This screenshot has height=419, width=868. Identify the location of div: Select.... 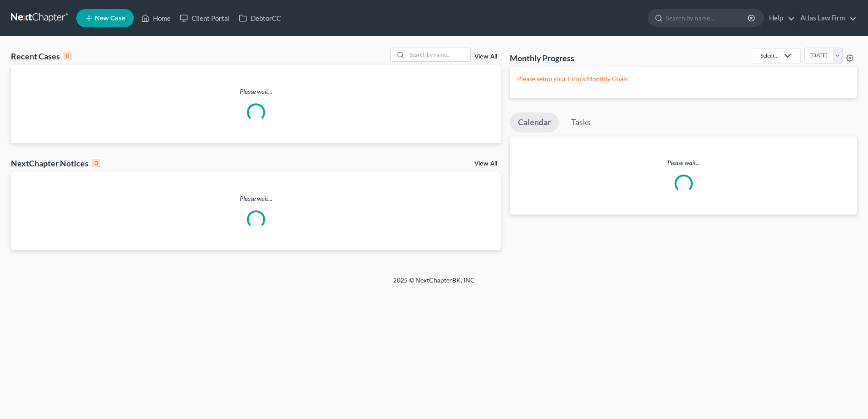
(770, 55).